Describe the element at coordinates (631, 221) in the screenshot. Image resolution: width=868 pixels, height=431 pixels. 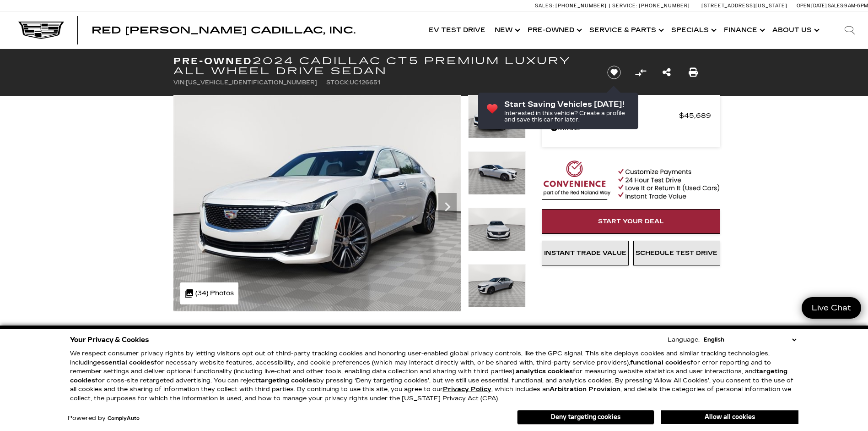
I see `span: Start Your Deal` at that location.